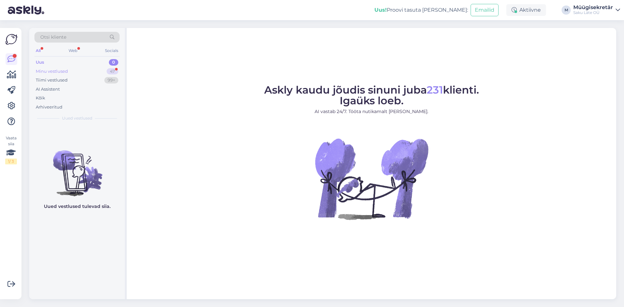 The image size is (624, 307). What do you see at coordinates (484, 10) in the screenshot?
I see `button: Emailid` at bounding box center [484, 10].